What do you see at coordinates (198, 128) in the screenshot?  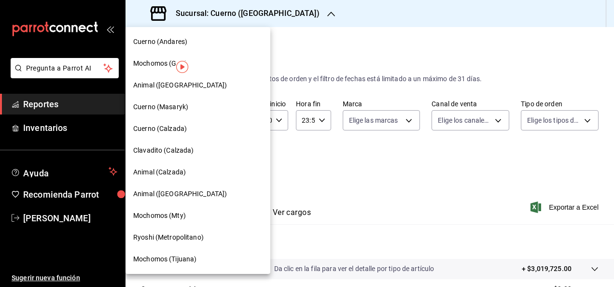 I see `div: Cuerno (Calzada)` at bounding box center [198, 128].